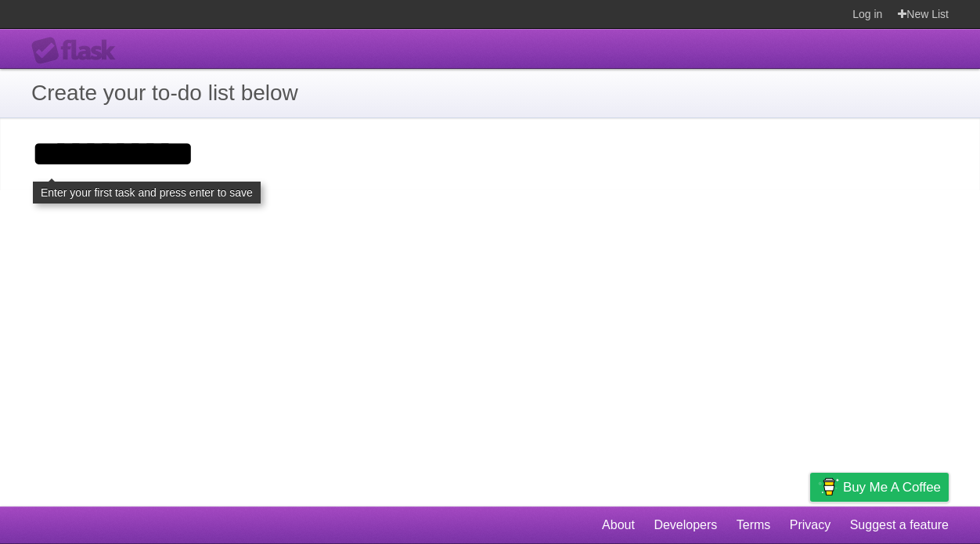 This screenshot has width=980, height=544. What do you see at coordinates (879, 487) in the screenshot?
I see `a: Buy me a coffee` at bounding box center [879, 487].